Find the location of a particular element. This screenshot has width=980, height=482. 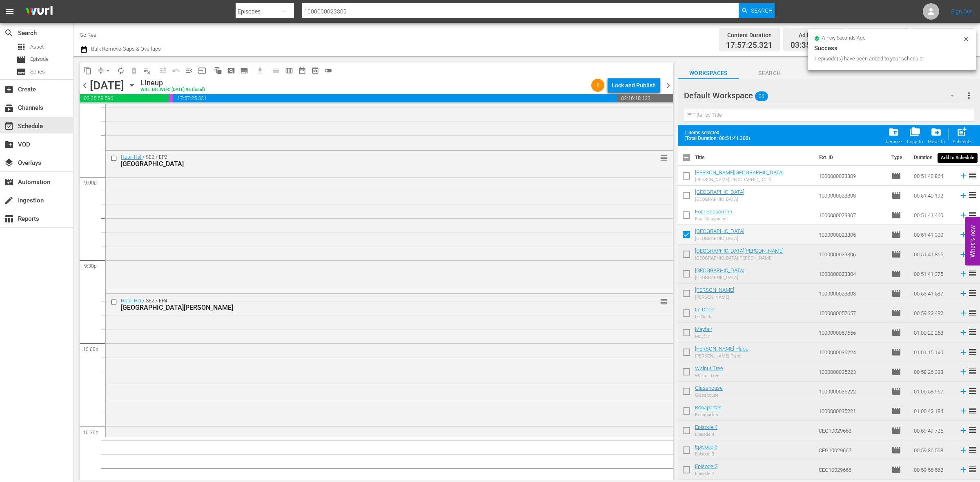

td: 00:58:26.338 is located at coordinates (933, 372).